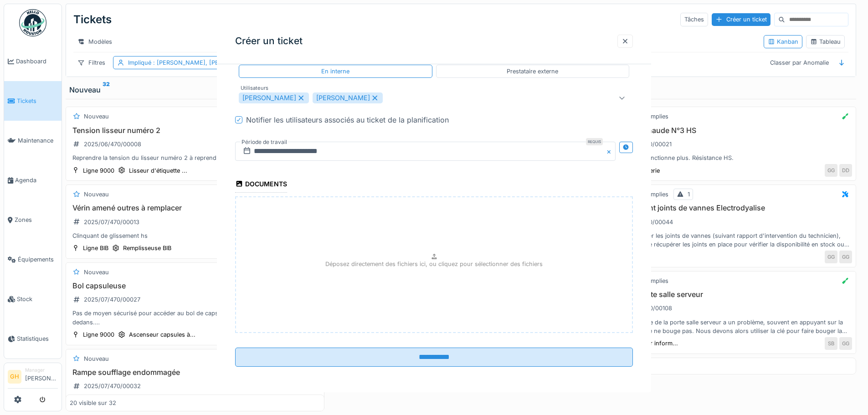 The image size is (868, 415). I want to click on label: Utilisateurs, so click(254, 88).